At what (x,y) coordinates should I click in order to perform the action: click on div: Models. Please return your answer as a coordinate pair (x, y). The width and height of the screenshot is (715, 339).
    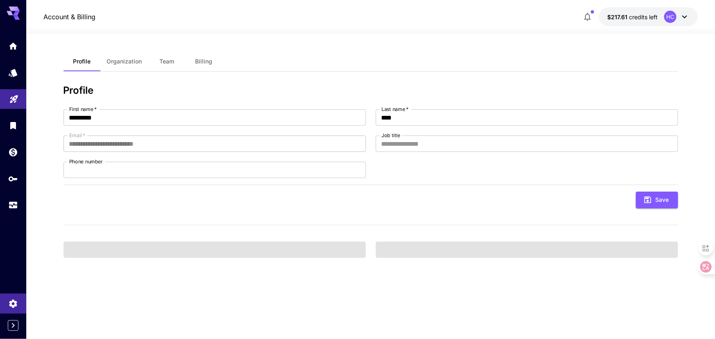
    Looking at the image, I should click on (13, 73).